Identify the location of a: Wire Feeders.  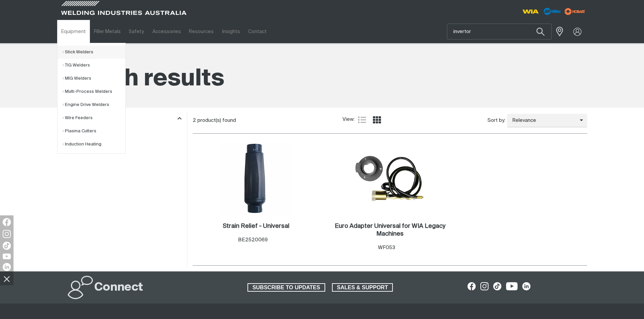
(94, 118).